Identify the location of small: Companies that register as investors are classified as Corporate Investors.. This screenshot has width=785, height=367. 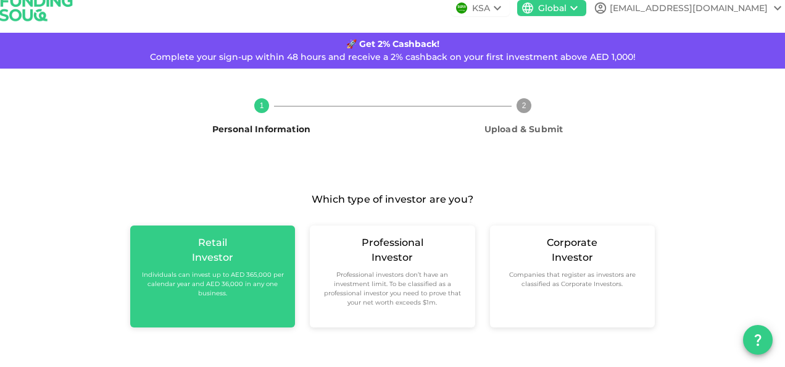
(572, 279).